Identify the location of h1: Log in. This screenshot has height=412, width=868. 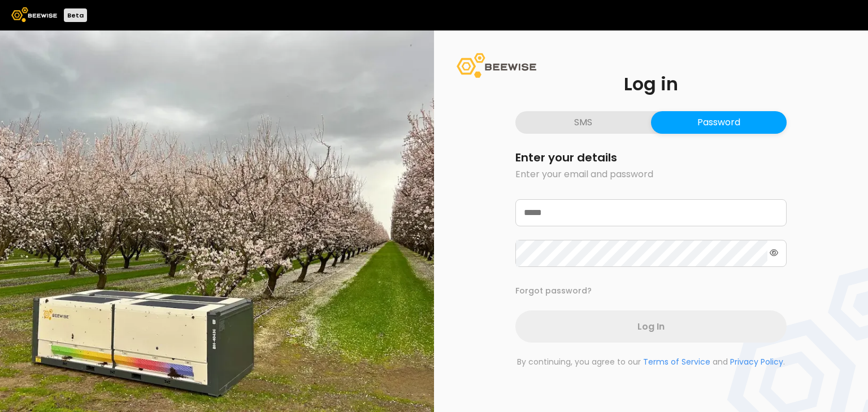
(651, 84).